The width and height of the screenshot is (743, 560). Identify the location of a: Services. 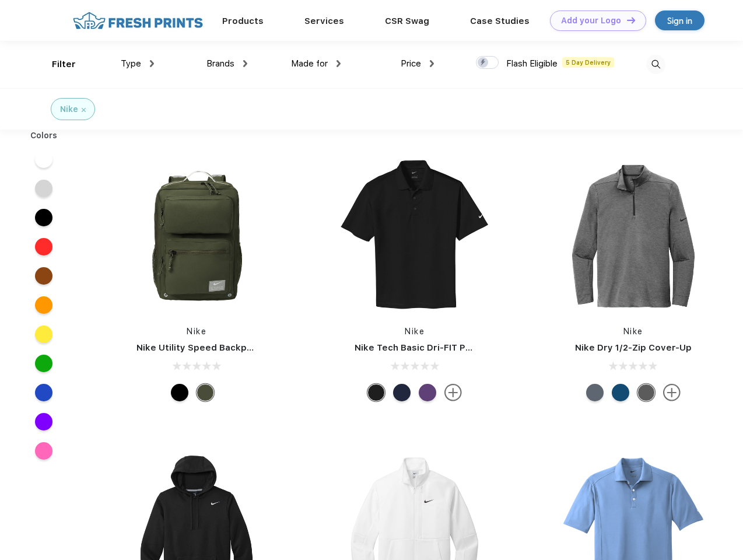
(325, 21).